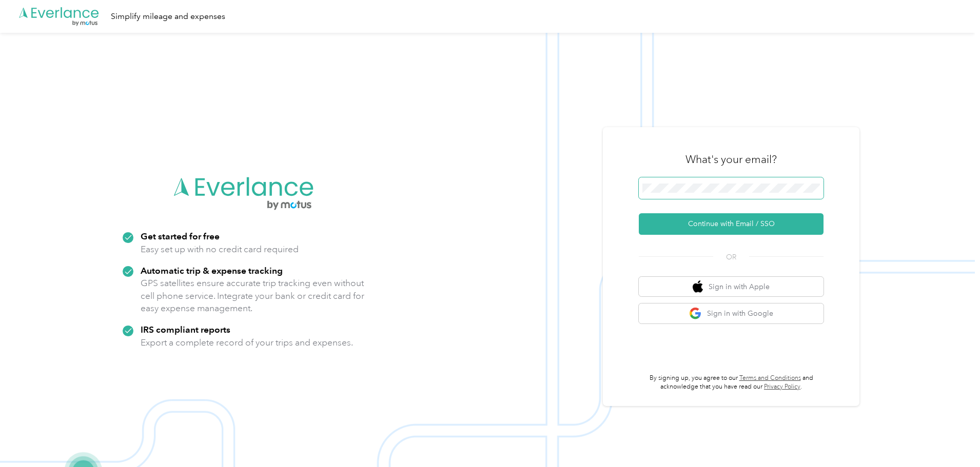 This screenshot has height=467, width=980. What do you see at coordinates (168, 16) in the screenshot?
I see `div: Simplify mileage and expenses` at bounding box center [168, 16].